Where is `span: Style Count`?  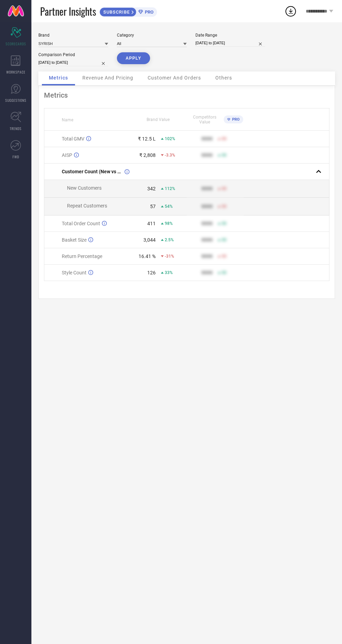
span: Style Count is located at coordinates (74, 273).